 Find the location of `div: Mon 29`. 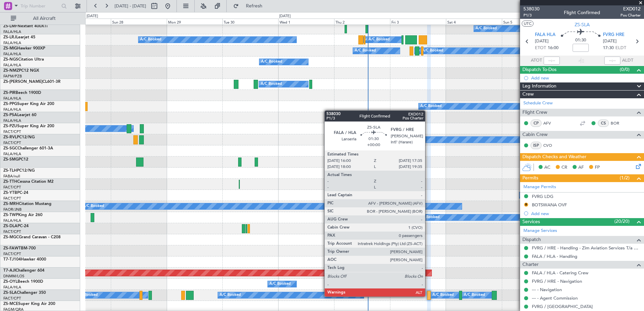

div: Mon 29 is located at coordinates (194, 22).